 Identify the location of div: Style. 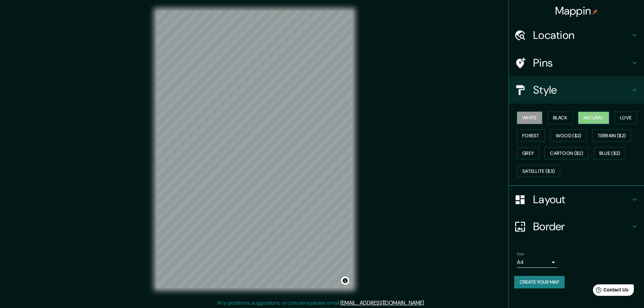
(576, 90).